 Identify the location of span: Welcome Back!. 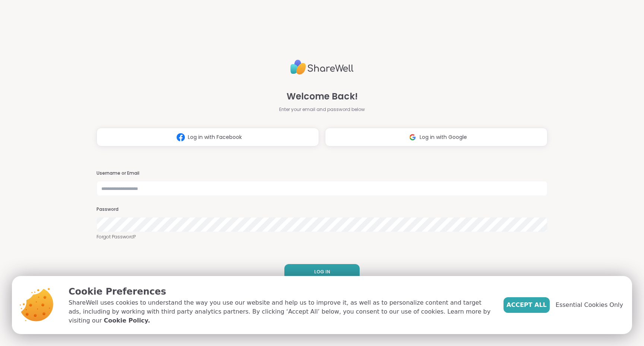
(322, 96).